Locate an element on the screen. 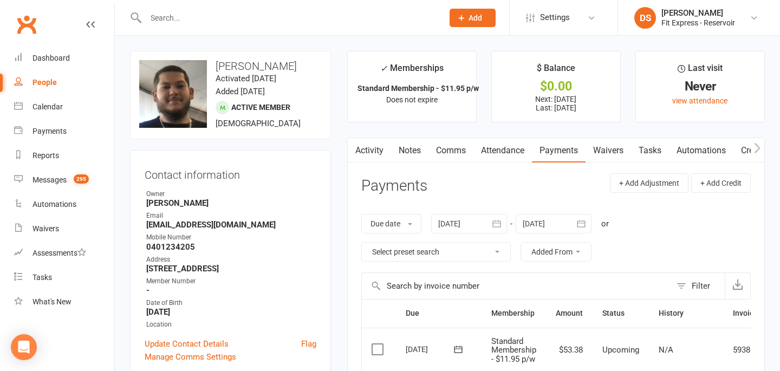 The width and height of the screenshot is (780, 371). h3: Contact information is located at coordinates (230, 173).